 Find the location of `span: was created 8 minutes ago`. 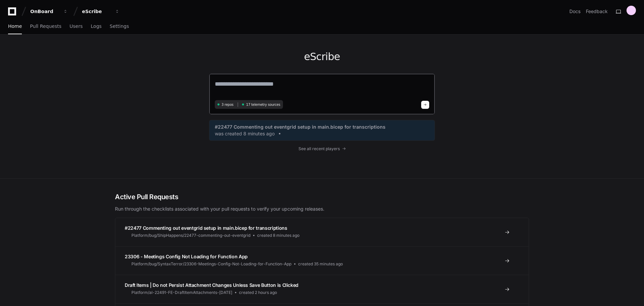

span: was created 8 minutes ago is located at coordinates (245, 133).